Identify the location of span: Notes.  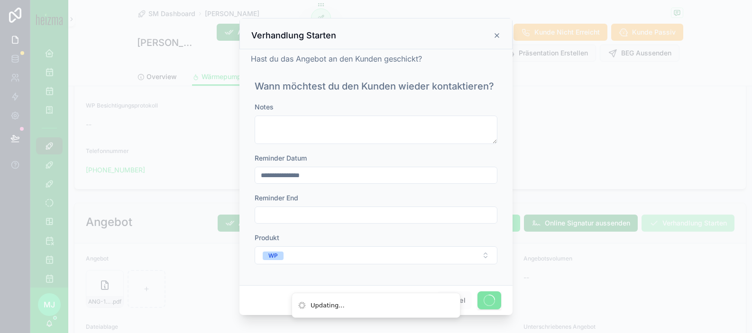
(264, 107).